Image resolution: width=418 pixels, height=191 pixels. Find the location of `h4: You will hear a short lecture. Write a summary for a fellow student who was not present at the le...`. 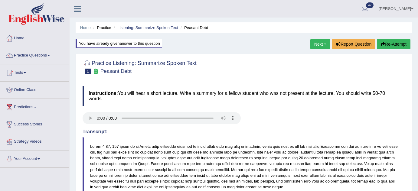

h4: You will hear a short lecture. Write a summary for a fellow student who was not present at the le... is located at coordinates (244, 96).